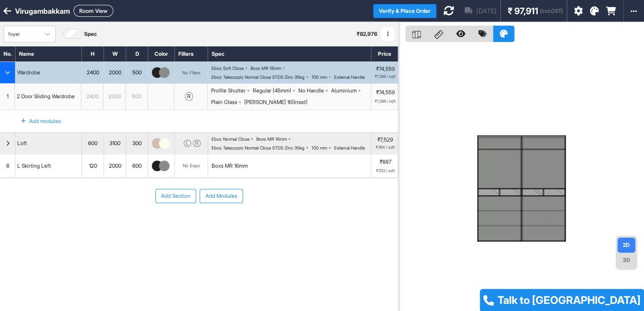 Image resolution: width=644 pixels, height=311 pixels. Describe the element at coordinates (191, 72) in the screenshot. I see `div: No Fillers` at that location.